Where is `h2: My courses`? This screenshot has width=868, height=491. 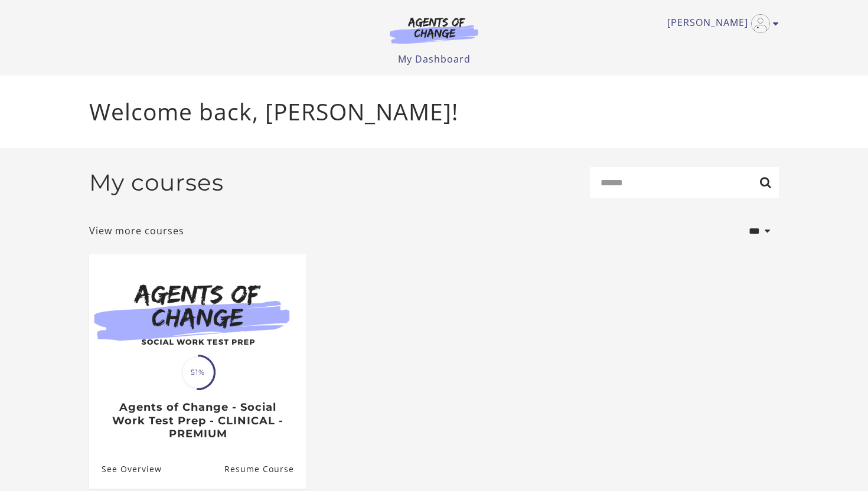
h2: My courses is located at coordinates (157, 183).